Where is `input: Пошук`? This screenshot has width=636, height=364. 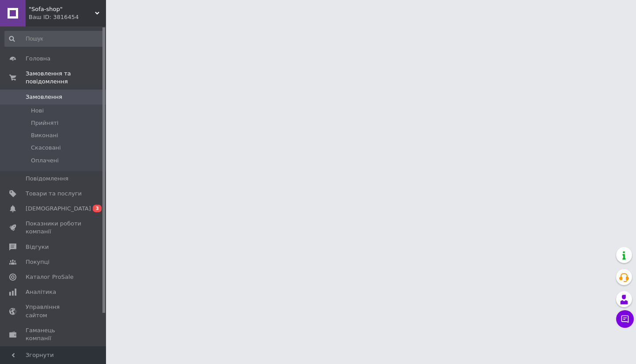 input: Пошук is located at coordinates (54, 39).